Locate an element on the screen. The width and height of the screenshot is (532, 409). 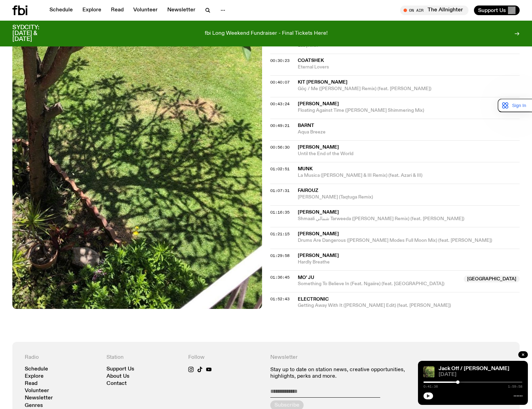
span: Hardly Breathe is located at coordinates (409, 262).